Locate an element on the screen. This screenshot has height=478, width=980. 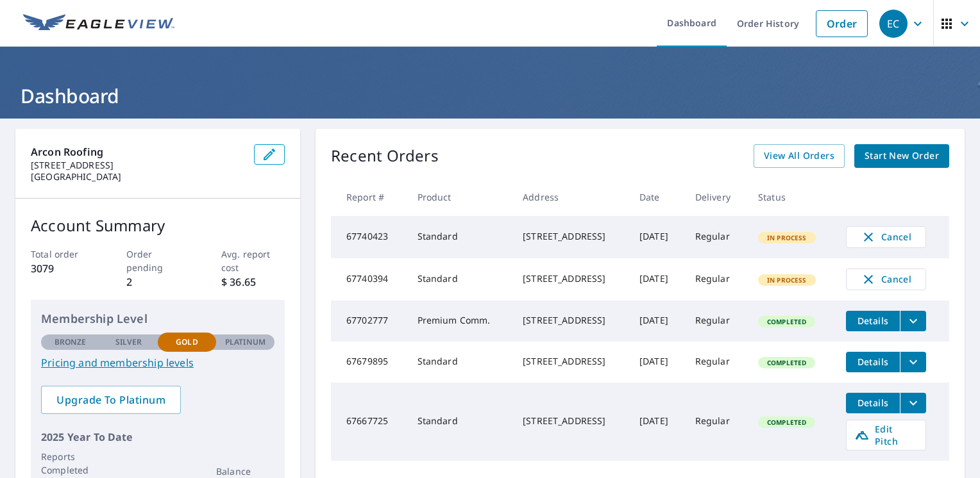
p: Silver is located at coordinates (129, 343).